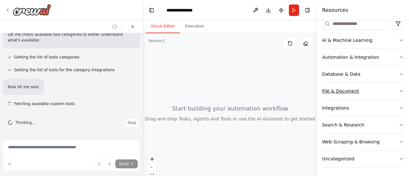 The image size is (409, 176). Describe the element at coordinates (132, 27) in the screenshot. I see `button: Start a new chat` at that location.